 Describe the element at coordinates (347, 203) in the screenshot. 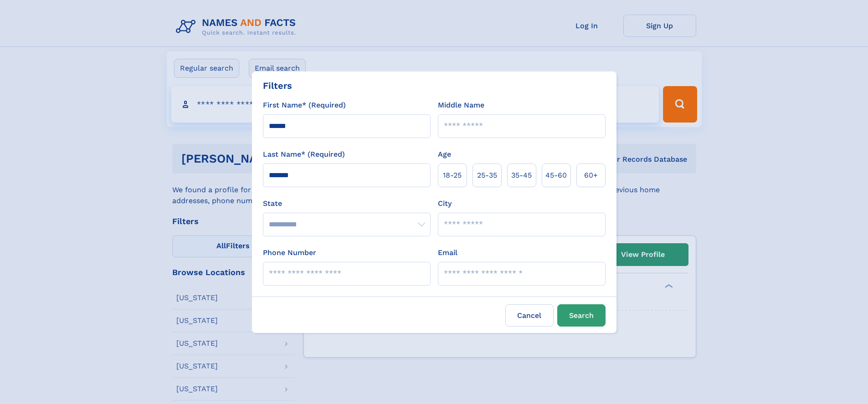

I see `label: State` at that location.